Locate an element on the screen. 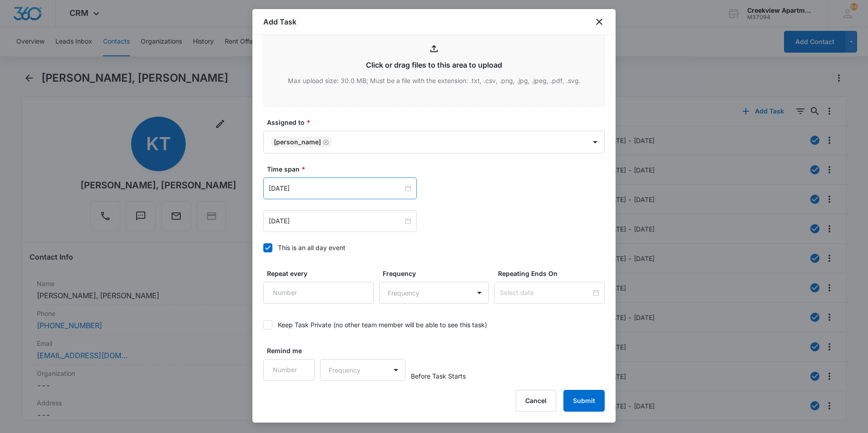 This screenshot has width=868, height=433. label: Frequency is located at coordinates (438, 273).